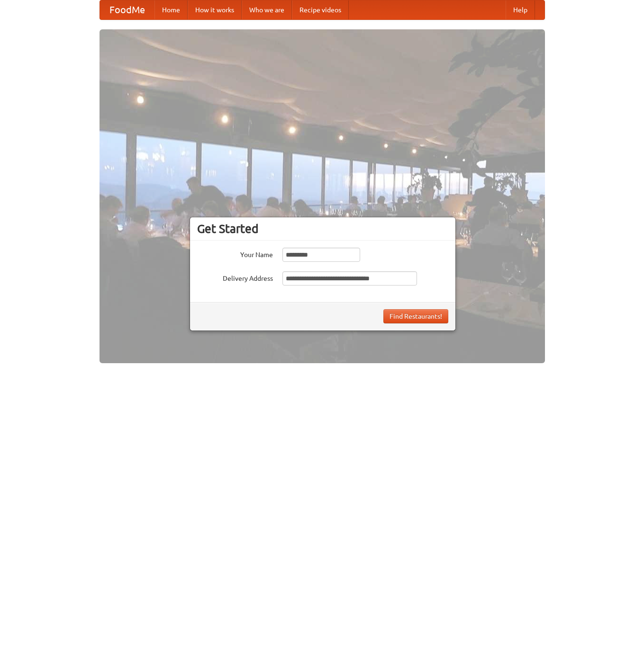  Describe the element at coordinates (215, 10) in the screenshot. I see `a: How it works` at that location.